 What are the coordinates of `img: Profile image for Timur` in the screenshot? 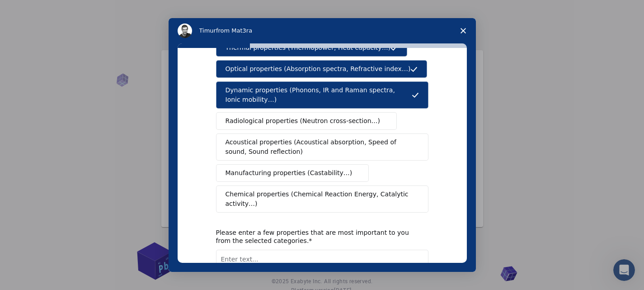 It's located at (185, 31).